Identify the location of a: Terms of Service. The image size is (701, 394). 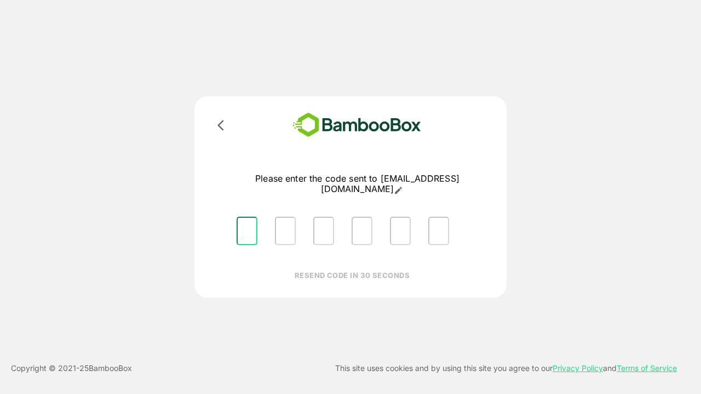
(646, 368).